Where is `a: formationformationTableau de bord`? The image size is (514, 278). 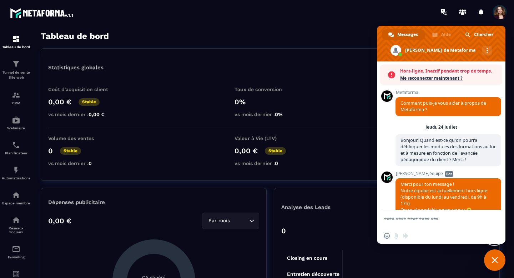
a: formationformationTableau de bord is located at coordinates (16, 42).